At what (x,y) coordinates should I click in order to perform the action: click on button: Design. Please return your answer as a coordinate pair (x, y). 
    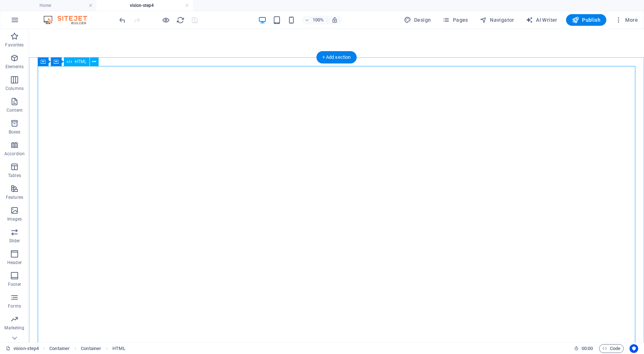
    Looking at the image, I should click on (417, 20).